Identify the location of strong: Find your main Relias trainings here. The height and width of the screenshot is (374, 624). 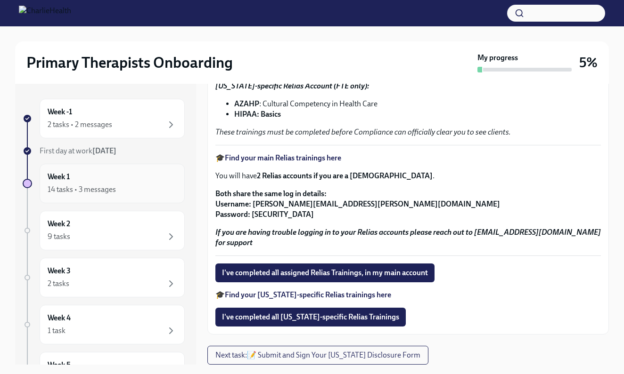
(283, 158).